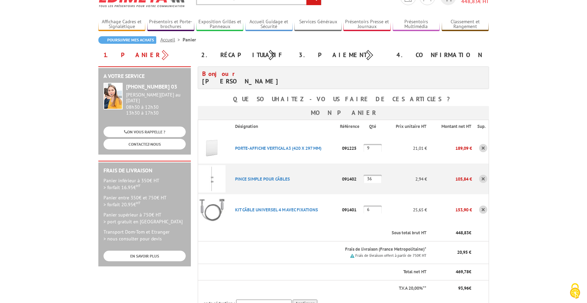 The width and height of the screenshot is (587, 303). Describe the element at coordinates (351, 127) in the screenshot. I see `p: Référence` at that location.